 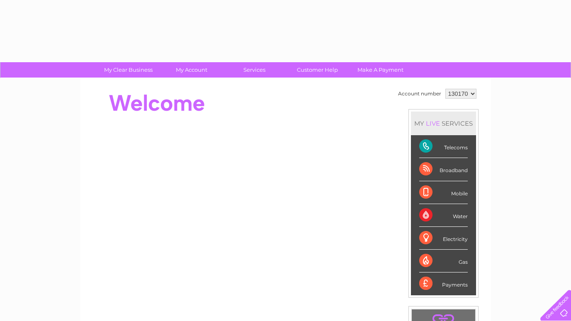 I want to click on a: Customer Help, so click(x=317, y=70).